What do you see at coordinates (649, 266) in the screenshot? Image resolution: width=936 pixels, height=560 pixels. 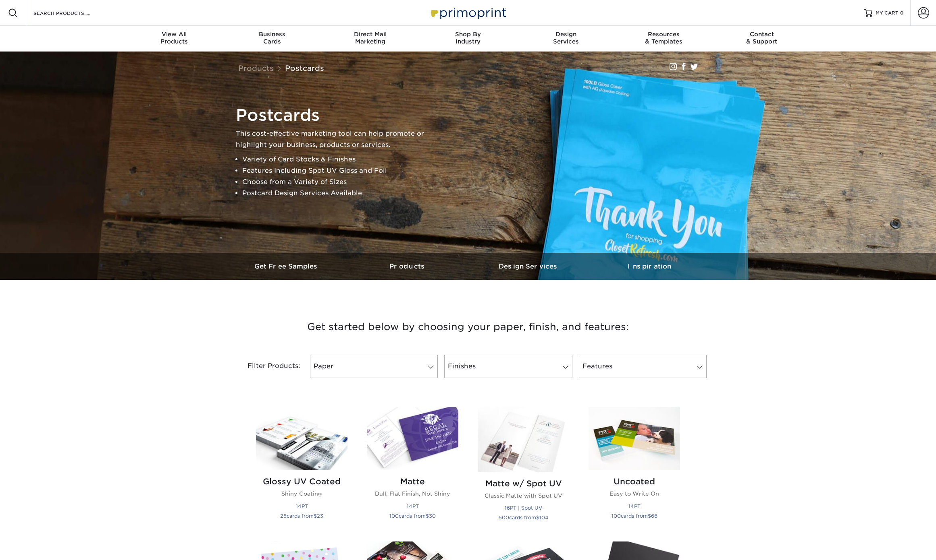 I see `a: Inspiration` at bounding box center [649, 266].